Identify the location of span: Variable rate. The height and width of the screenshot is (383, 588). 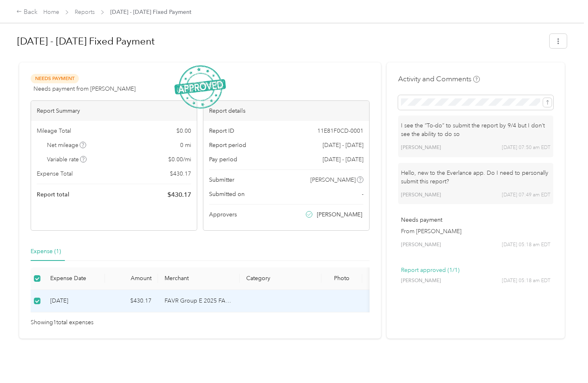
(67, 159).